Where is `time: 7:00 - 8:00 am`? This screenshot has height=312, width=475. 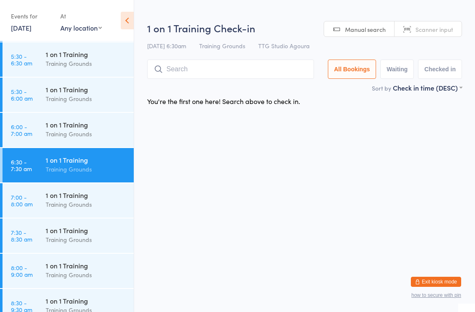 time: 7:00 - 8:00 am is located at coordinates (22, 200).